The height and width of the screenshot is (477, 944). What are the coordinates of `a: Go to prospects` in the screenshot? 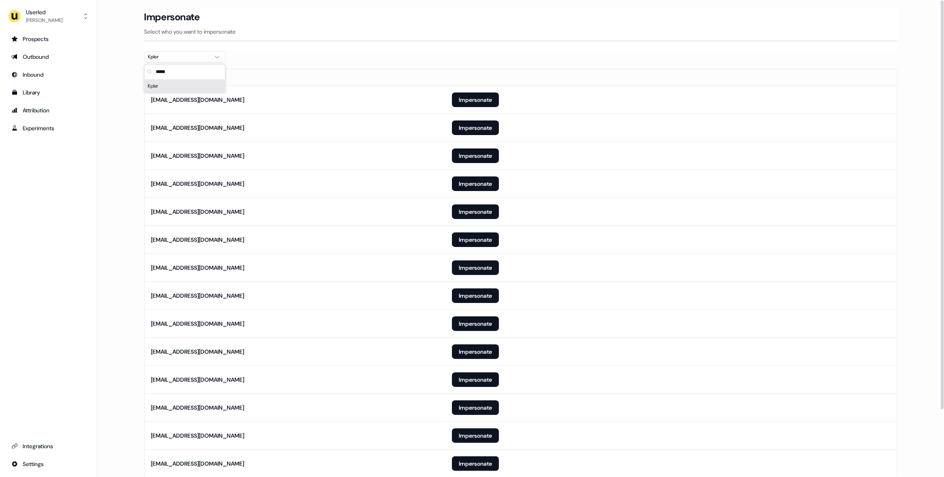 It's located at (48, 39).